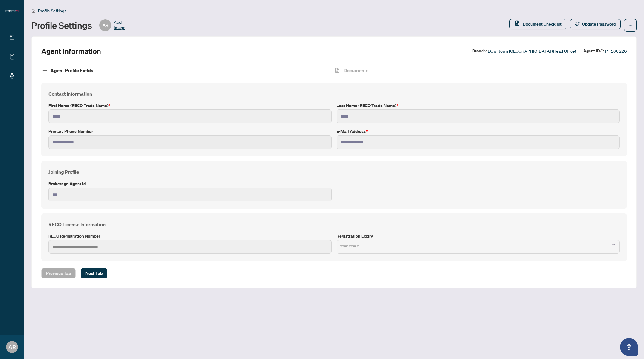 The width and height of the screenshot is (644, 359). I want to click on span: ellipsis, so click(631, 25).